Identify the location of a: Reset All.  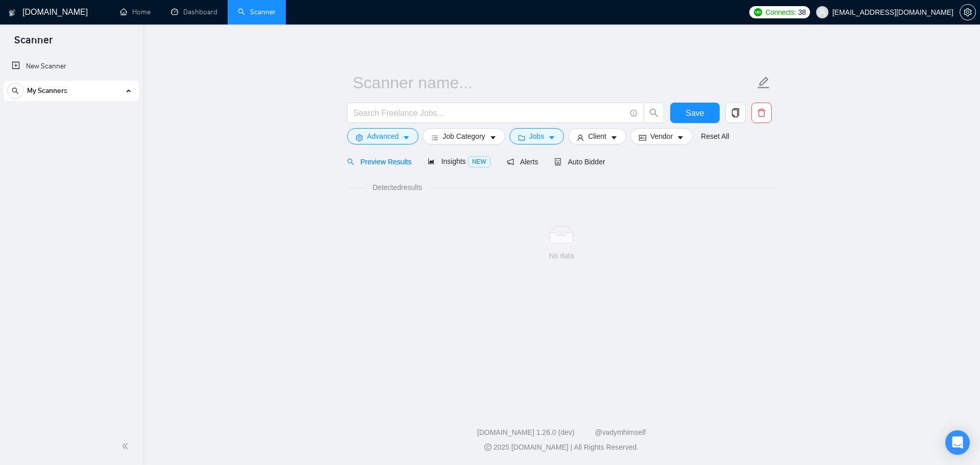
(714, 136).